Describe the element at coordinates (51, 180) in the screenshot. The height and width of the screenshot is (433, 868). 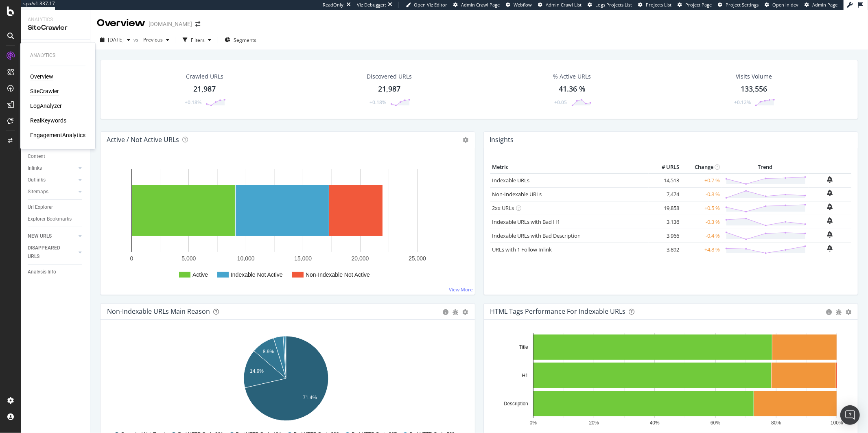
I see `a: Outlinks` at that location.